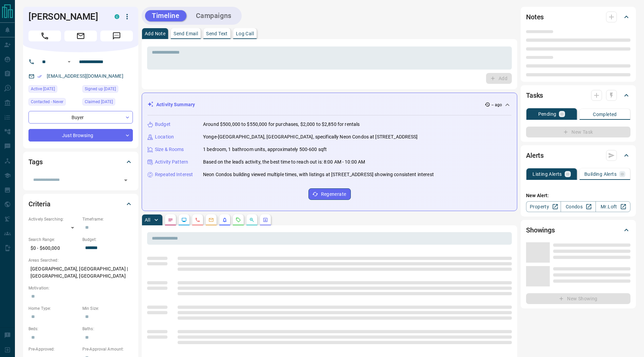  Describe the element at coordinates (239, 219) in the screenshot. I see `svg: Requests` at that location.